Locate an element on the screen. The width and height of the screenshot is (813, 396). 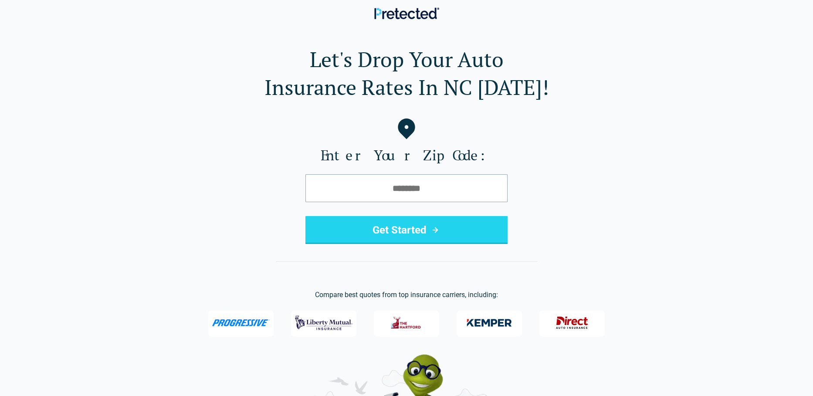
img: Liberty Mutual is located at coordinates (324, 323).